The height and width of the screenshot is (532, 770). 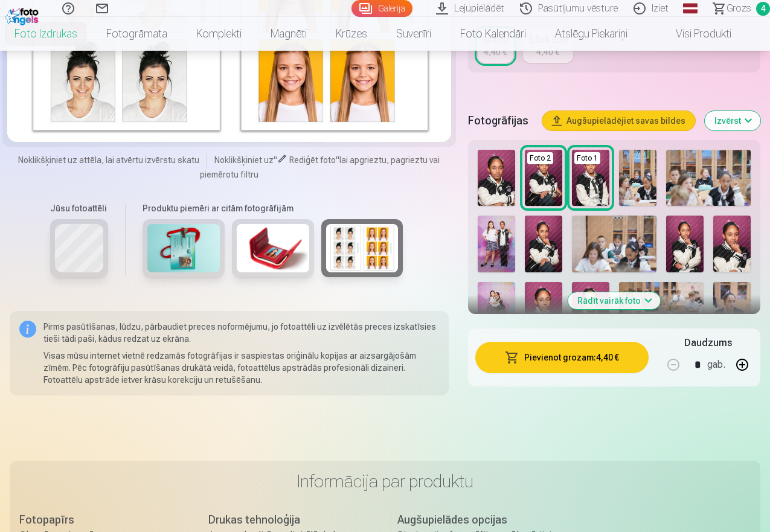 What do you see at coordinates (312, 160) in the screenshot?
I see `span: Rediģēt foto` at bounding box center [312, 160].